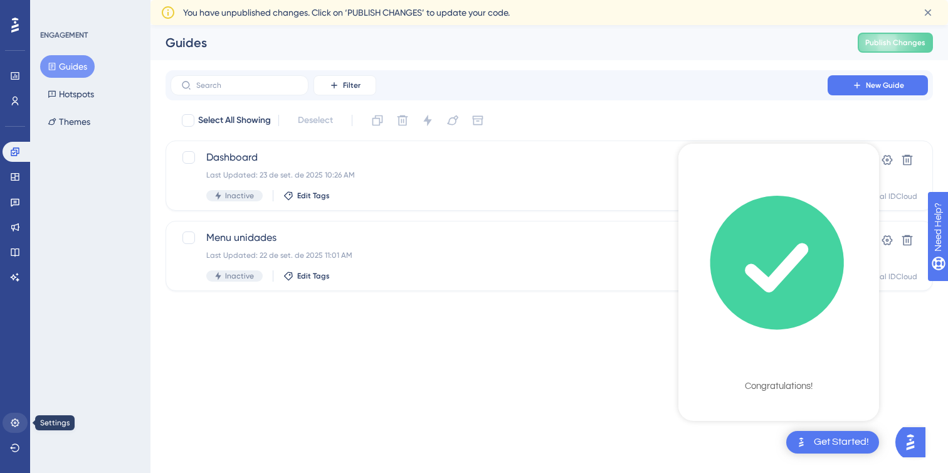  What do you see at coordinates (778, 280) in the screenshot?
I see `div: checklist loading` at bounding box center [778, 280].